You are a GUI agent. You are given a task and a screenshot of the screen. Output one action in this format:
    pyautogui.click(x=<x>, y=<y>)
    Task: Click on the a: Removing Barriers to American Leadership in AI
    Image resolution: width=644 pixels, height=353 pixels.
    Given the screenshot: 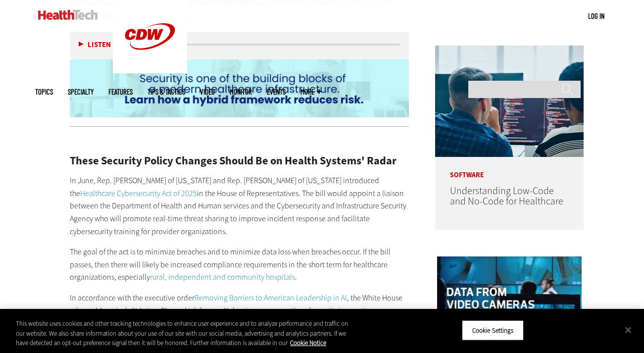 What is the action you would take?
    pyautogui.click(x=270, y=297)
    